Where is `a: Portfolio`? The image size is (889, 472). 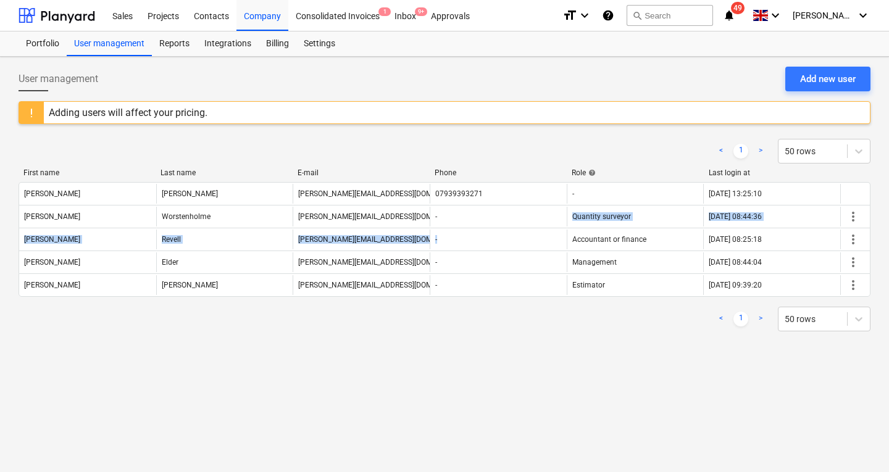
a: Portfolio is located at coordinates (43, 44).